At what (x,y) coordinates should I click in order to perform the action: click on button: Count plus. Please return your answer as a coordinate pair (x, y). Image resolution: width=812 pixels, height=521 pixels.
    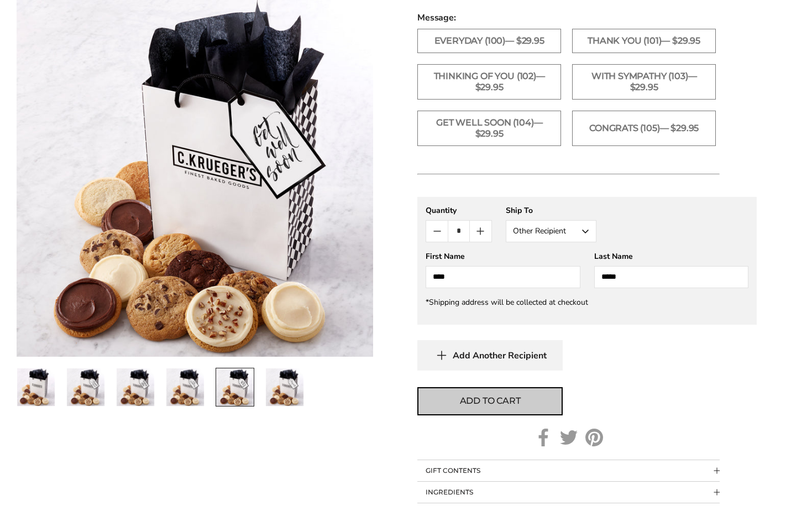
    Looking at the image, I should click on (480, 231).